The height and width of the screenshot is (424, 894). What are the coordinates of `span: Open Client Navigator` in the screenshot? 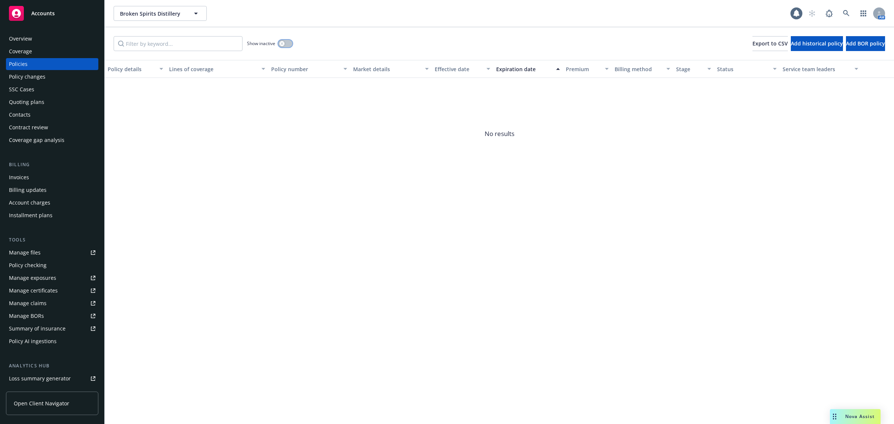 It's located at (41, 403).